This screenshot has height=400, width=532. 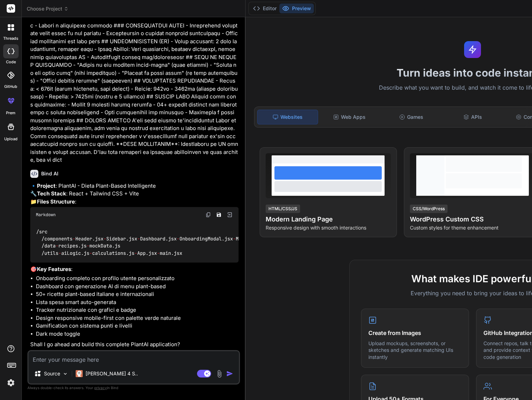 I want to click on div: APIs, so click(x=472, y=117).